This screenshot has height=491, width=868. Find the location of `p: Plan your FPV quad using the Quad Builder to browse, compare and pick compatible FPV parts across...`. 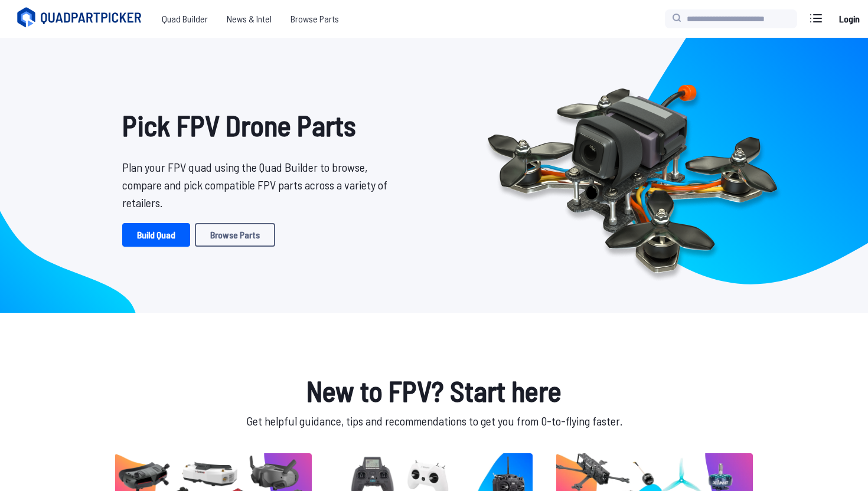

p: Plan your FPV quad using the Quad Builder to browse, compare and pick compatible FPV parts across... is located at coordinates (260, 185).